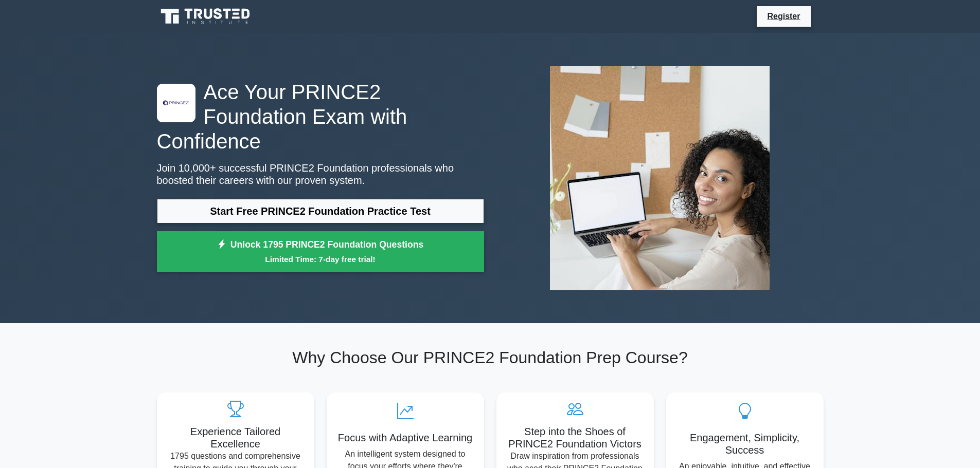 This screenshot has height=468, width=980. Describe the element at coordinates (320, 117) in the screenshot. I see `h1: Ace Your PRINCE2 Foundation Exam with Confidence` at that location.